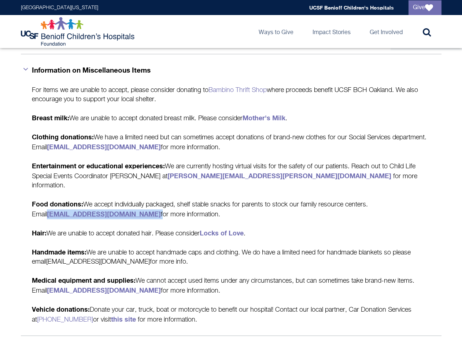  What do you see at coordinates (425, 8) in the screenshot?
I see `a: Give` at bounding box center [425, 8].